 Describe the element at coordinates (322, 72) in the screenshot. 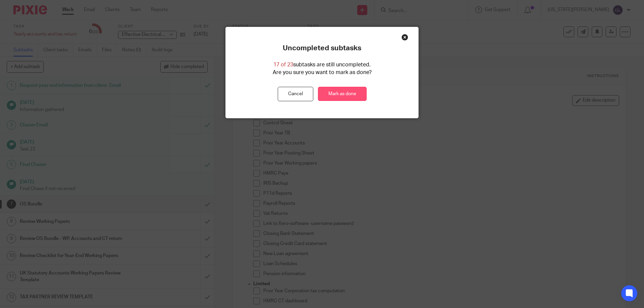

I see `p: Are you sure you want to mark as done?` at that location.